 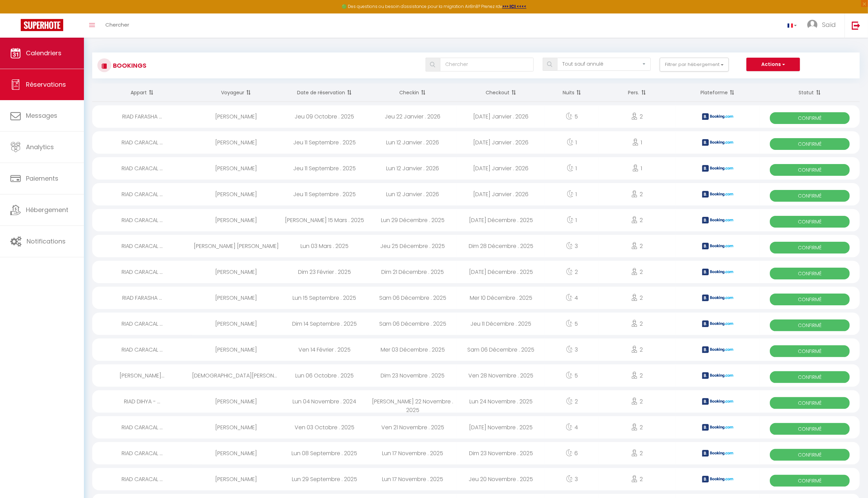 I want to click on th: Sort by booking date, so click(x=324, y=93).